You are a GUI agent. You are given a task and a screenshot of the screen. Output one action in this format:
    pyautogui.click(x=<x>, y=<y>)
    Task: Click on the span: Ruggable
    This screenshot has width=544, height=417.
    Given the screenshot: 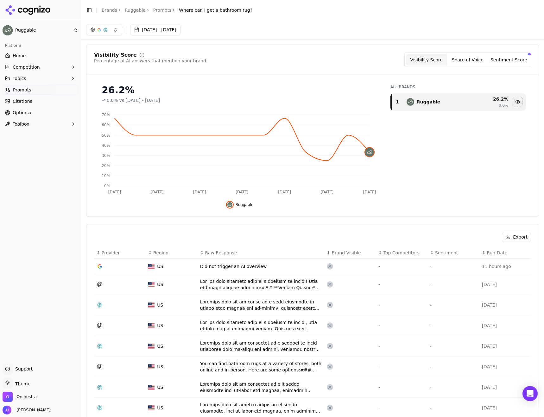 What is the action you would take?
    pyautogui.click(x=244, y=205)
    